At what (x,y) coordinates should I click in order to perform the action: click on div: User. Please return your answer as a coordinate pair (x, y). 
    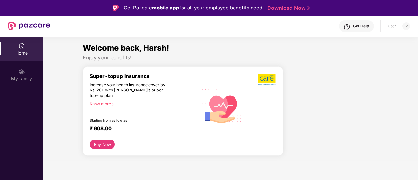
    Looking at the image, I should click on (392, 26).